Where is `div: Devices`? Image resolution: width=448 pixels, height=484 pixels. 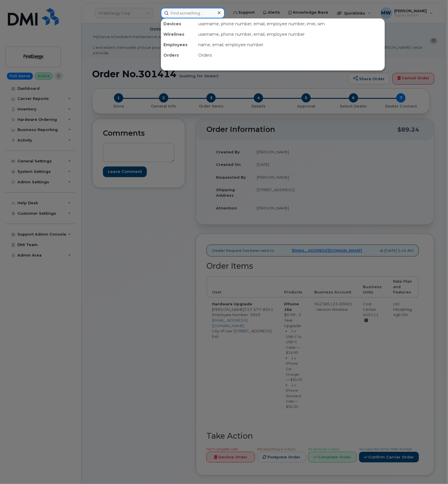
div: Devices is located at coordinates (178, 24).